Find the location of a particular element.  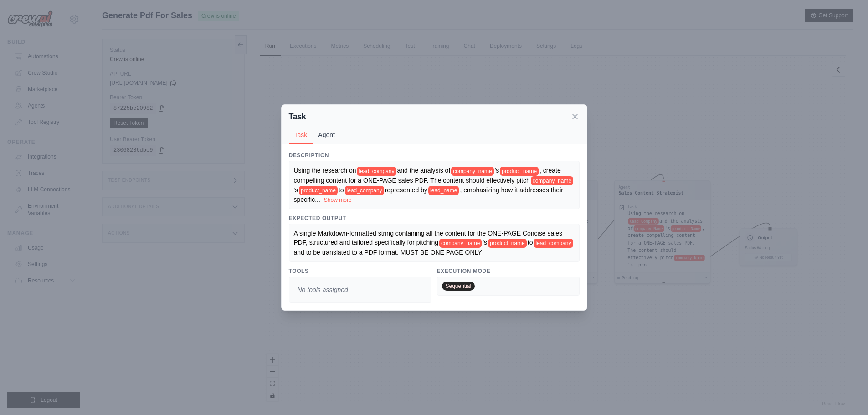

span: Using the research on is located at coordinates (325, 171).